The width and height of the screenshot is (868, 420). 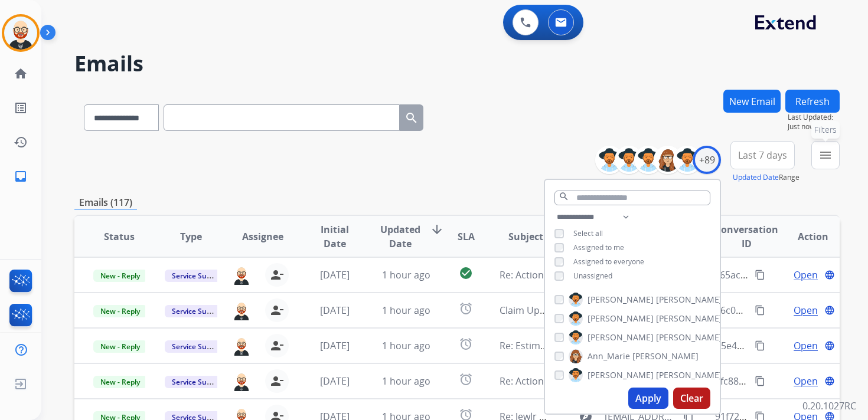 I want to click on mat-icon: history, so click(x=20, y=142).